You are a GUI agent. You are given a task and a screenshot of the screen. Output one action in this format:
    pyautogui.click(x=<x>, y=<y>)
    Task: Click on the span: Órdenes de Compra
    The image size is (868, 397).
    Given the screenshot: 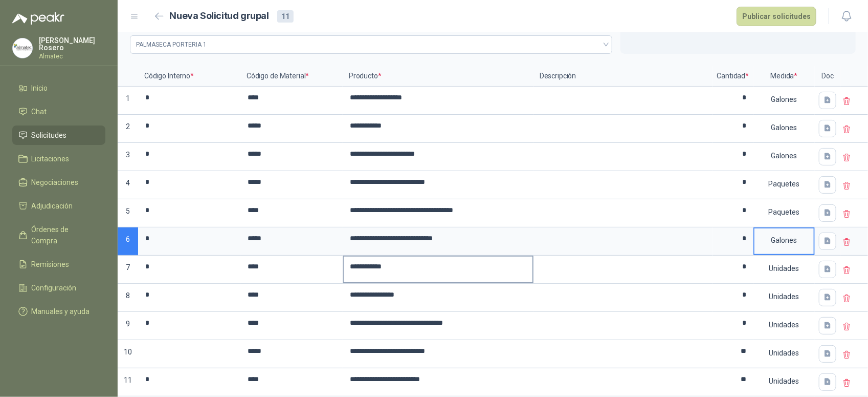 What is the action you would take?
    pyautogui.click(x=64, y=235)
    